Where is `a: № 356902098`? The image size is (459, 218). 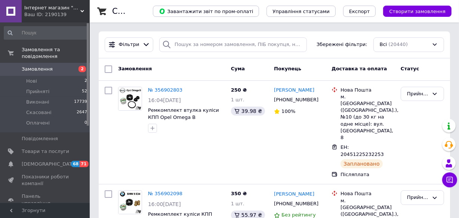 a: № 356902098 is located at coordinates (165, 193).